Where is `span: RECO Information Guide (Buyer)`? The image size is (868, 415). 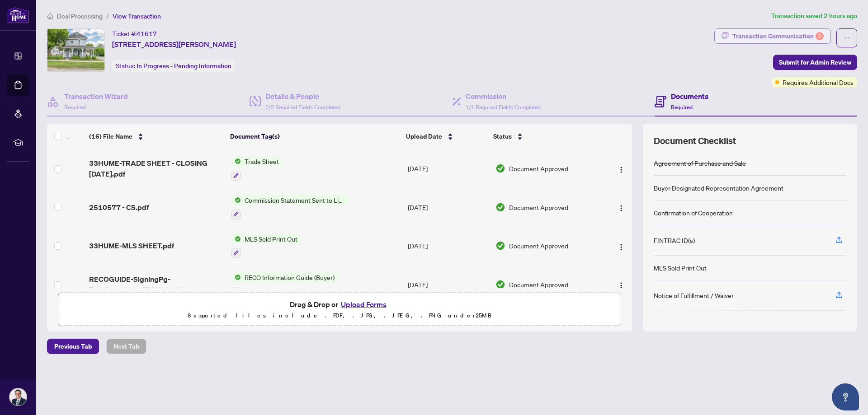
span: RECO Information Guide (Buyer) is located at coordinates (289, 277).